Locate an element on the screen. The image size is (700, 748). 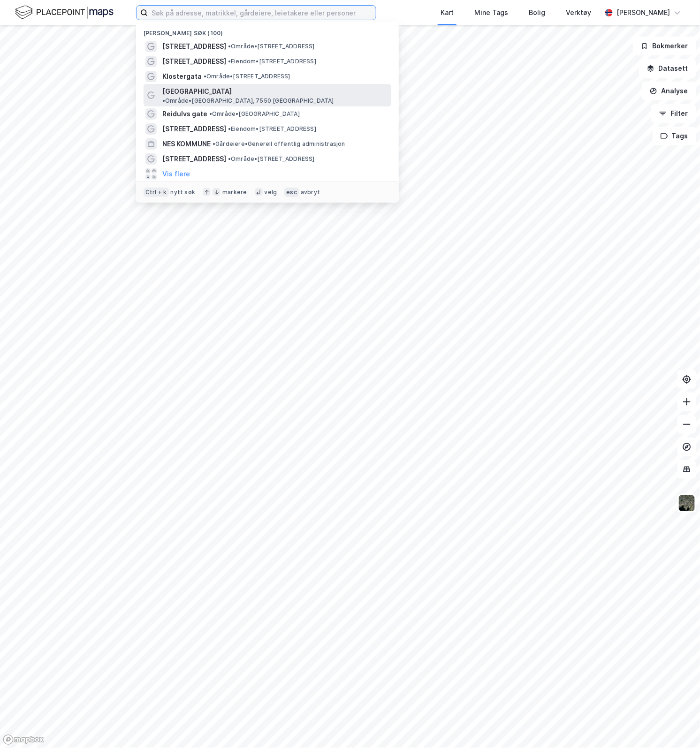
span: Klostergata is located at coordinates (182, 76).